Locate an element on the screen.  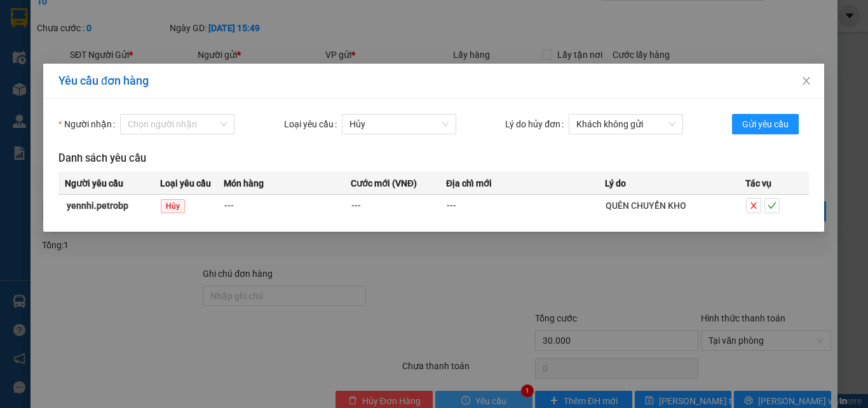
span: Tác vụ is located at coordinates (759, 183).